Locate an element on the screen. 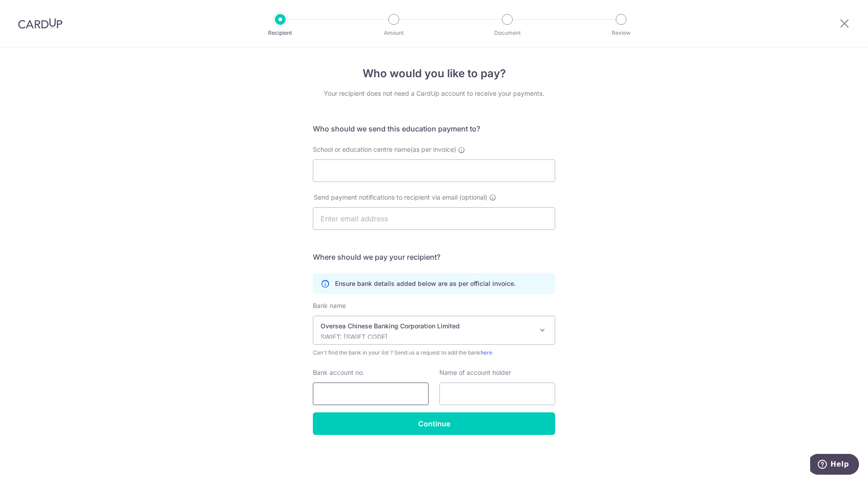 This screenshot has height=481, width=868. span: Send payment notifications to recipient via email (optional) is located at coordinates (400, 198).